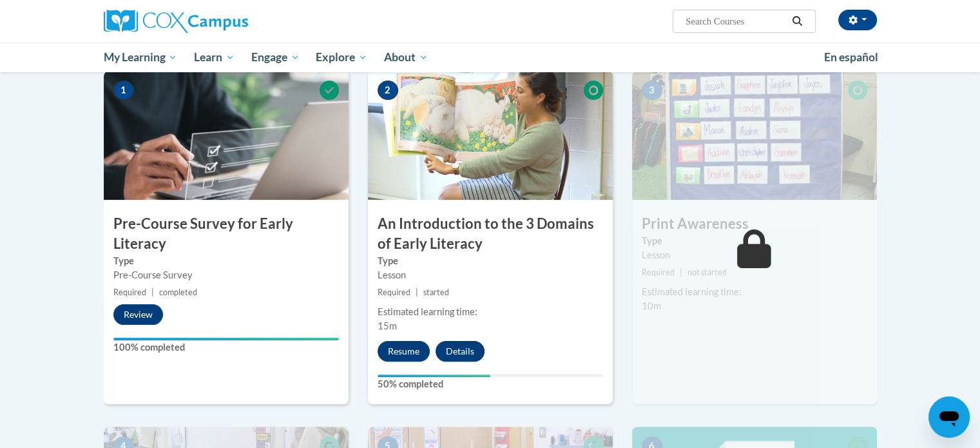 The image size is (980, 448). I want to click on div: Main menu, so click(490, 57).